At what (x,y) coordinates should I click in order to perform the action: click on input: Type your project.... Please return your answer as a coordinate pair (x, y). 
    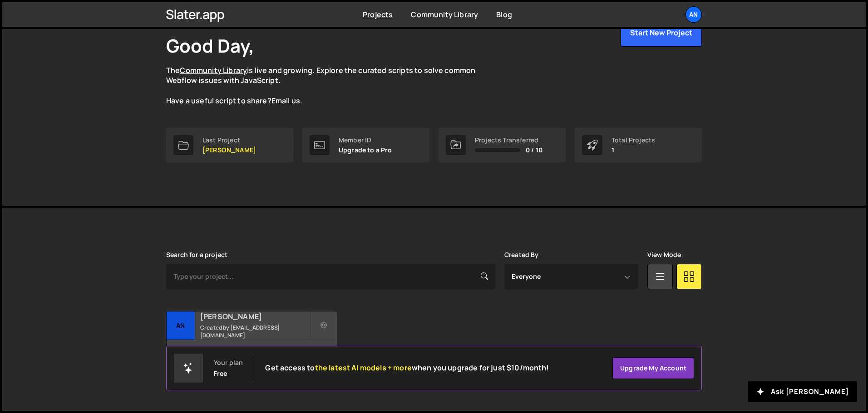
    Looking at the image, I should click on (331, 277).